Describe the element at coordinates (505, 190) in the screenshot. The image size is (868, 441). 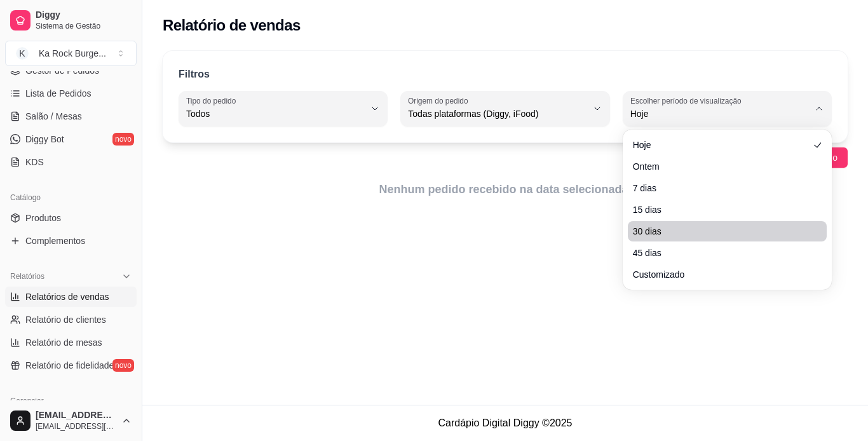
I see `article: Nenhum pedido recebido na data selecionada.` at that location.